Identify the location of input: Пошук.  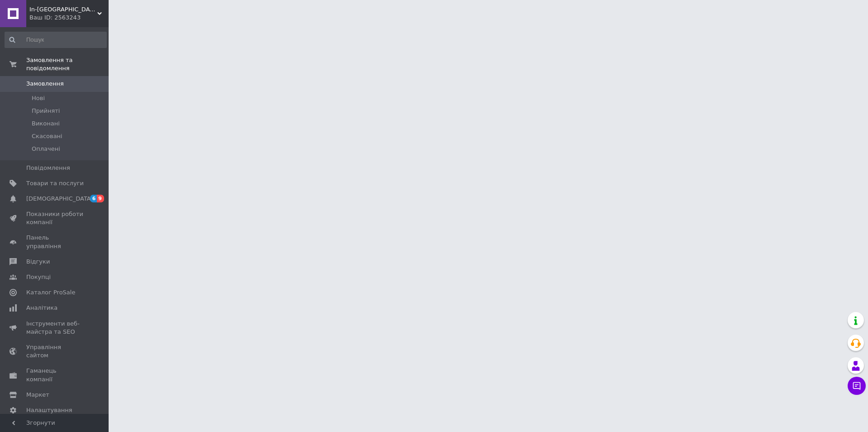
(56, 40).